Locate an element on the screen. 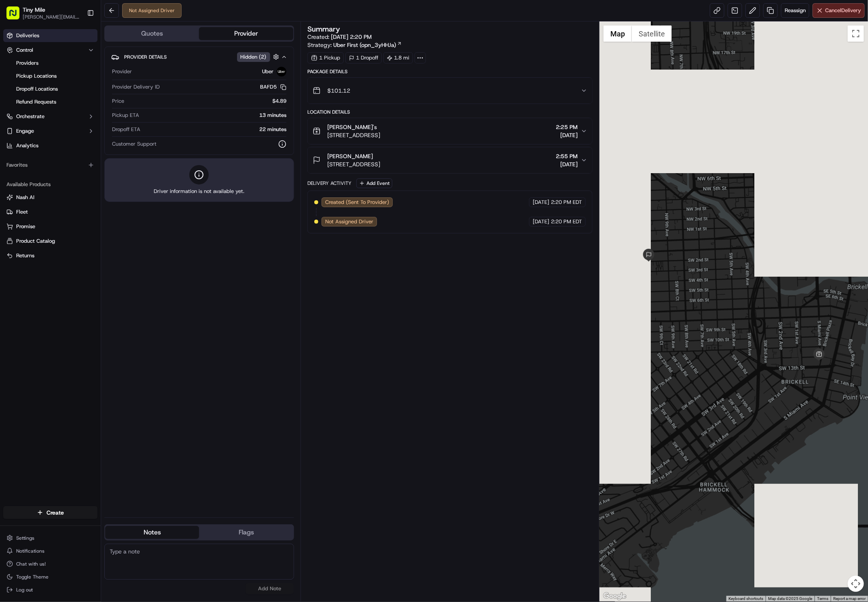 The width and height of the screenshot is (868, 602). button: Nash AI is located at coordinates (50, 197).